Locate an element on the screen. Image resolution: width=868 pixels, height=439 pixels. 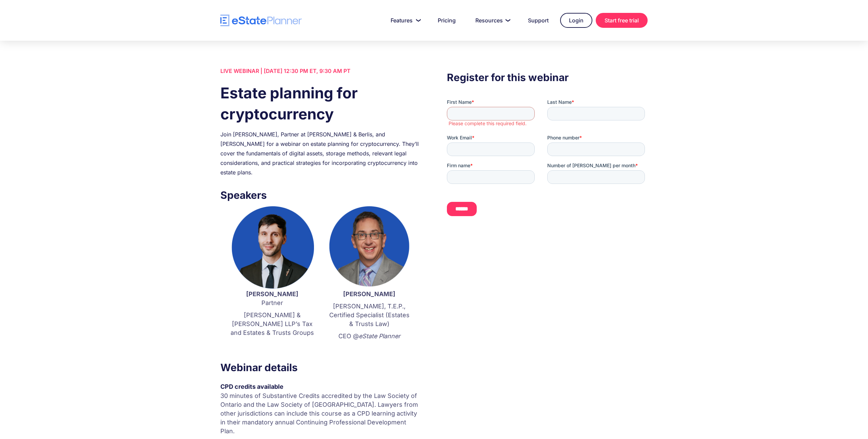
p: Partner is located at coordinates (272, 299).